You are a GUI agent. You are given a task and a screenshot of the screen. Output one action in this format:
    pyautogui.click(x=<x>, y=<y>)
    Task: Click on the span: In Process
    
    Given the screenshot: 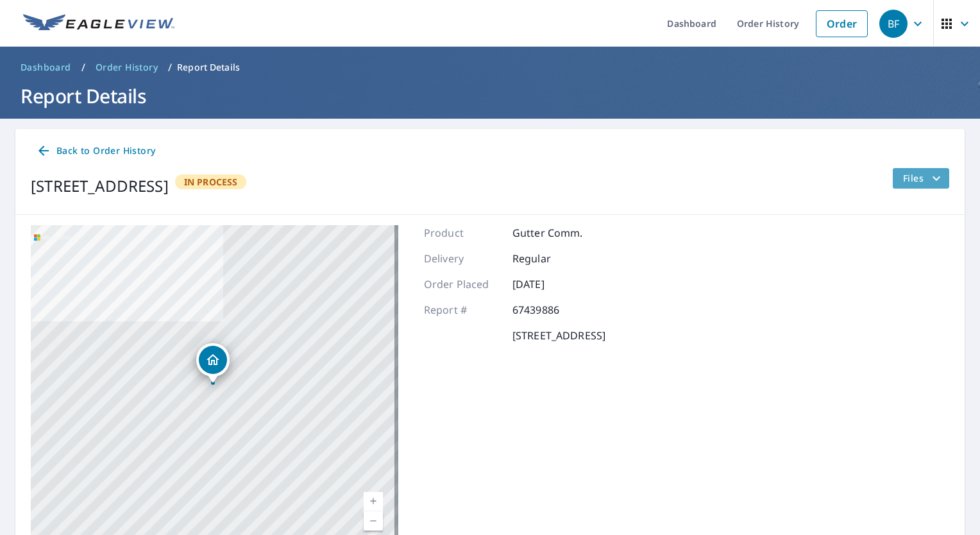 What is the action you would take?
    pyautogui.click(x=211, y=182)
    